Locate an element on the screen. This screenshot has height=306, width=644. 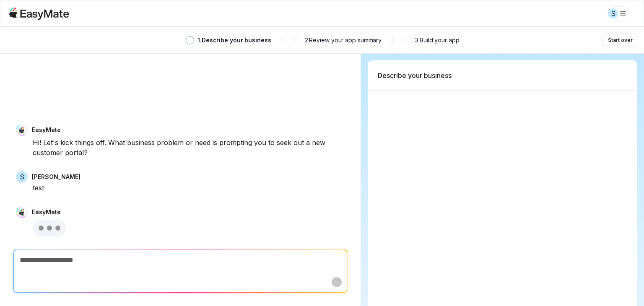
span: S is located at coordinates (22, 177).